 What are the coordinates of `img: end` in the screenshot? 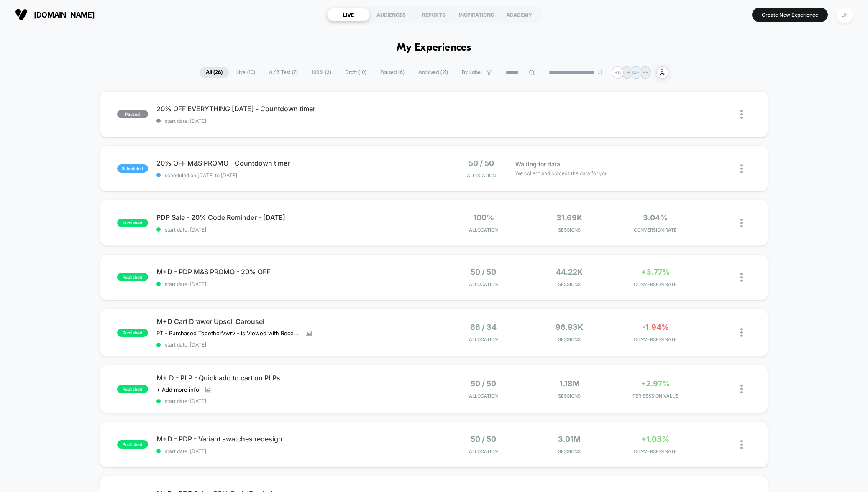 It's located at (600, 72).